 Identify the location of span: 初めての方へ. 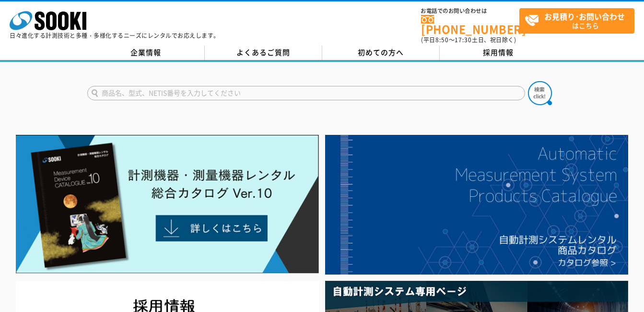
(381, 52).